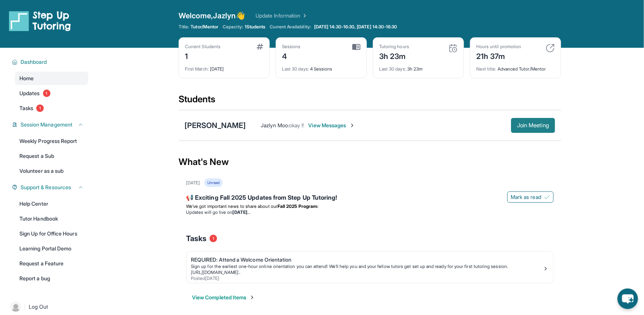 Image resolution: width=644 pixels, height=315 pixels. What do you see at coordinates (16, 307) in the screenshot?
I see `img: user-img` at bounding box center [16, 307].